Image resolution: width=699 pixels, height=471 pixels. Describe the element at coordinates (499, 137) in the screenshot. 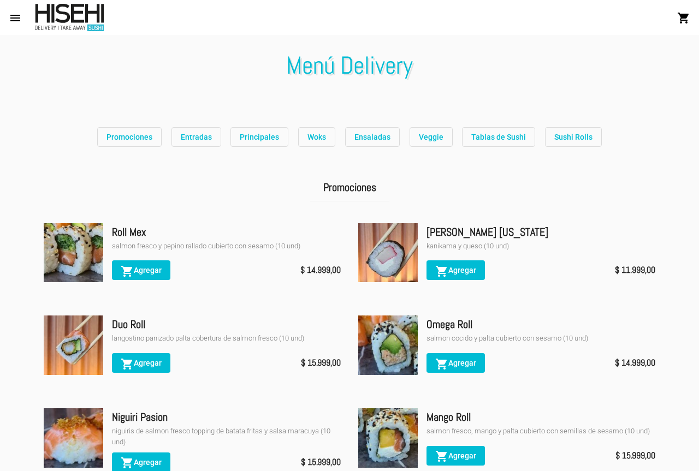

I see `span: Tablas de Sushi` at that location.